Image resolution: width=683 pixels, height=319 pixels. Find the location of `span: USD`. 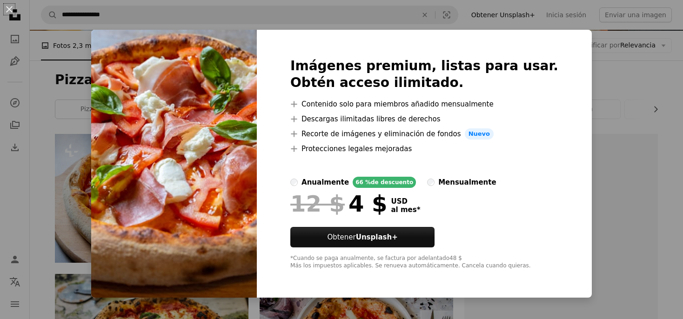

span: USD is located at coordinates (405, 201).